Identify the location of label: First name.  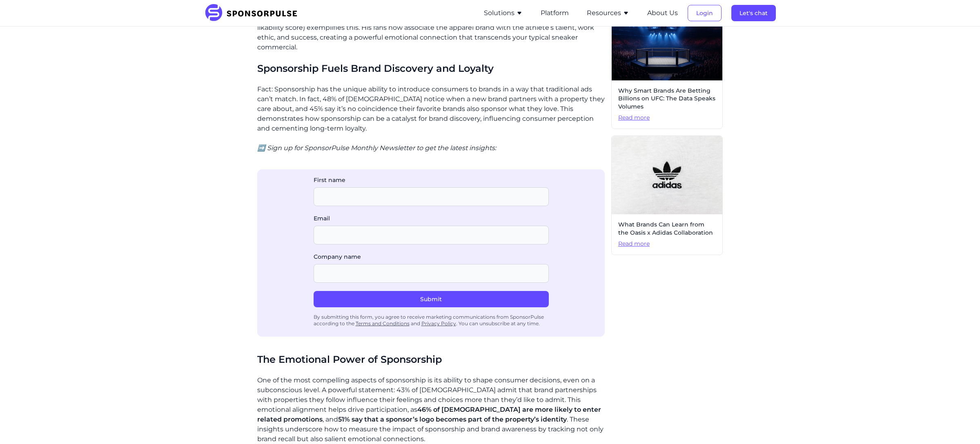
(431, 180).